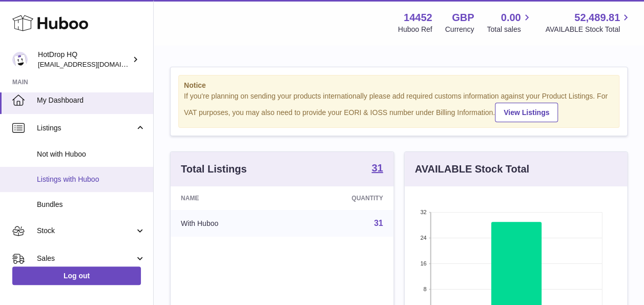  Describe the element at coordinates (77, 275) in the screenshot. I see `a: Log out` at that location.